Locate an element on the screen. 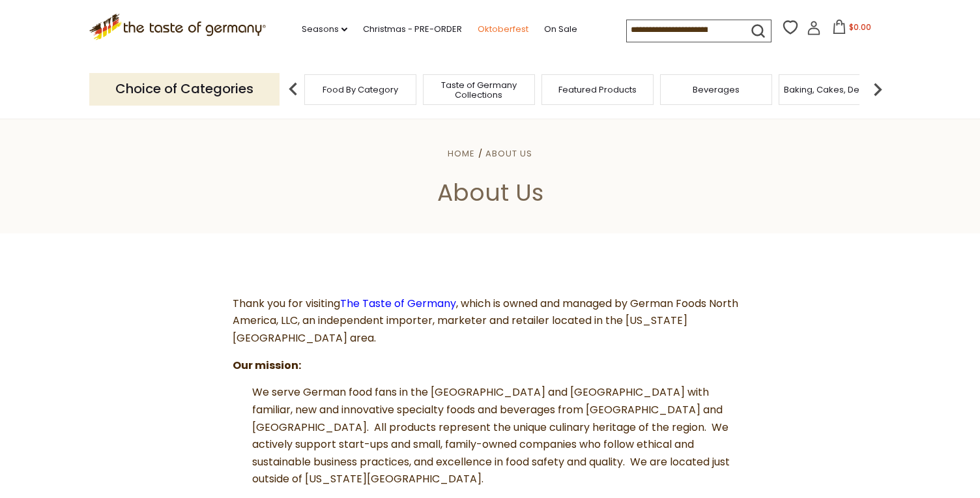 The width and height of the screenshot is (980, 498). a: Beverages is located at coordinates (716, 89).